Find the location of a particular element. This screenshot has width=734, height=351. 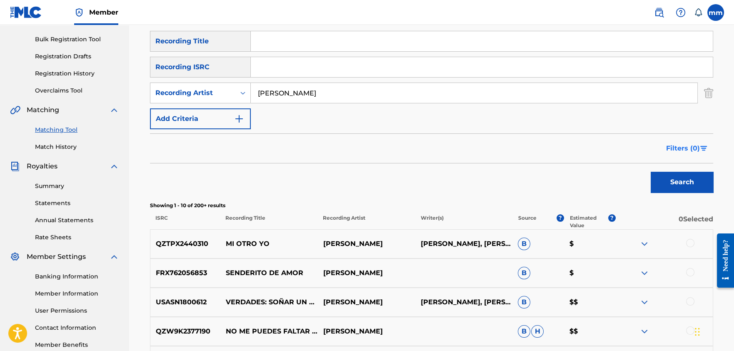

a: Member Benefits is located at coordinates (77, 345).